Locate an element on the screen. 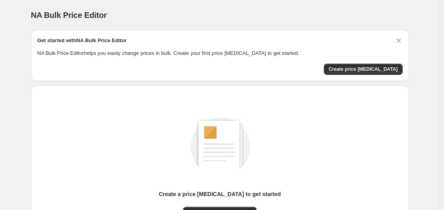 This screenshot has width=444, height=210. h2: Get started with NA Bulk Price Editor is located at coordinates (82, 41).